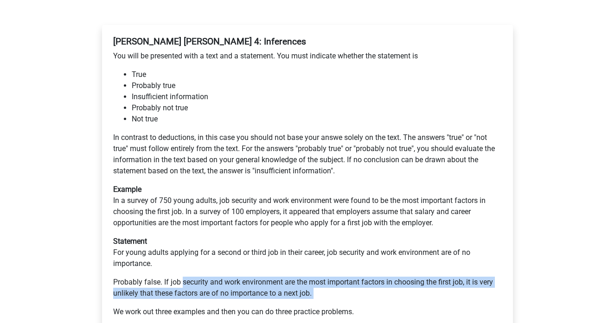 This screenshot has width=615, height=323. I want to click on p: In a survey of 750 young adults, job security and work environment were found to be the most impo..., so click(308, 206).